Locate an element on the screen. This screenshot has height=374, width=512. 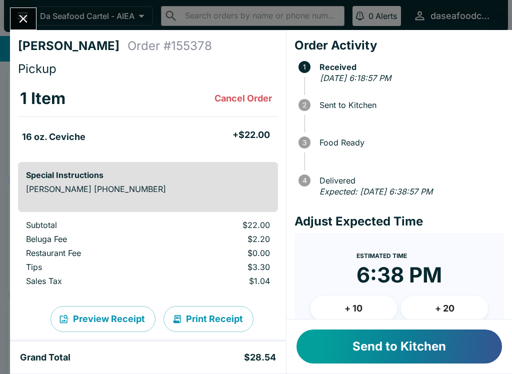
text: 4 is located at coordinates (304, 180).